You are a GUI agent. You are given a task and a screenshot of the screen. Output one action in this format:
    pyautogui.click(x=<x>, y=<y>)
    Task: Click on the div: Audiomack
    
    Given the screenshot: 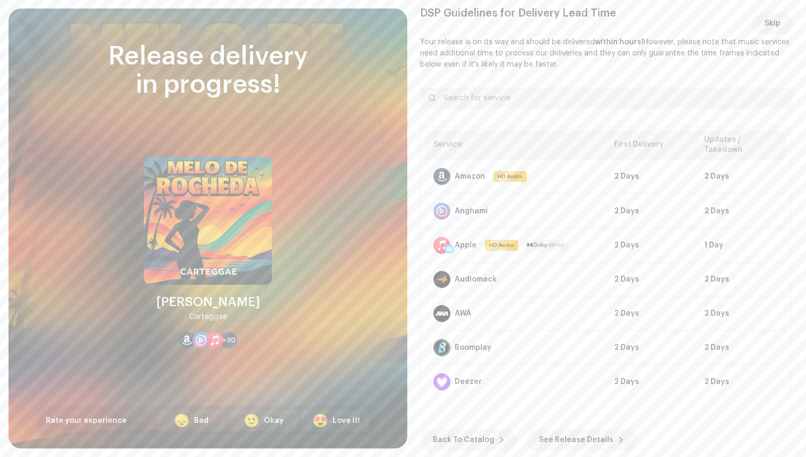 What is the action you would take?
    pyautogui.click(x=476, y=279)
    